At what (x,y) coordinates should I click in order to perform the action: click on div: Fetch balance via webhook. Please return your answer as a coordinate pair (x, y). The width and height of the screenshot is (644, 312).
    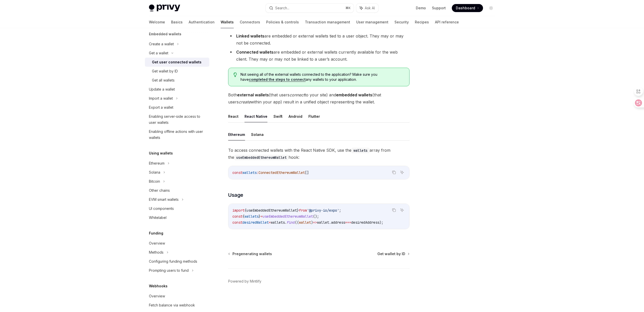
    Looking at the image, I should click on (172, 305).